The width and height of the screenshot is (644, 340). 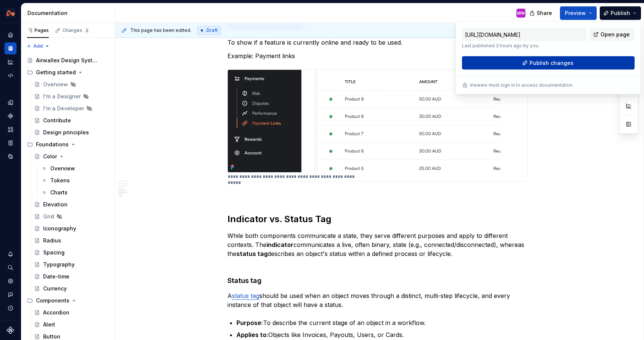 I want to click on p: Objects like Invoices, Payouts, Users, or Cards., so click(x=382, y=335).